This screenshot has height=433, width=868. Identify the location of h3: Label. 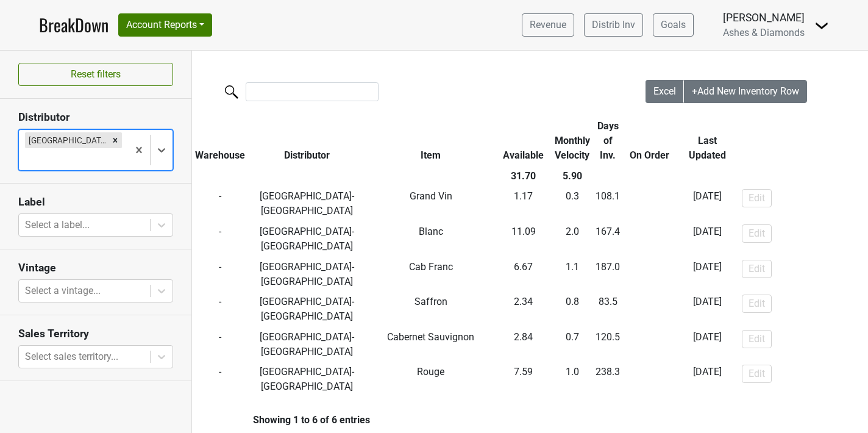
(96, 202).